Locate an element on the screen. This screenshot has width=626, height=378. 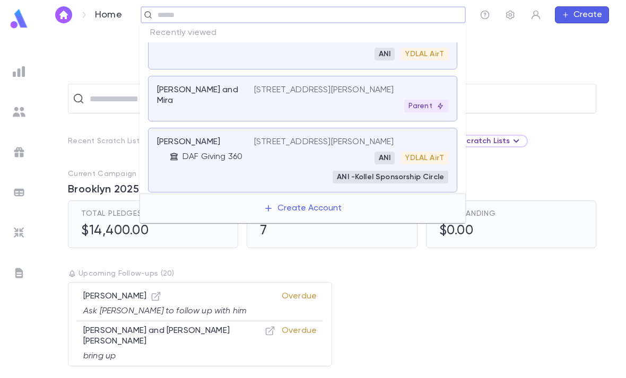
p: Parent is located at coordinates (426, 106).